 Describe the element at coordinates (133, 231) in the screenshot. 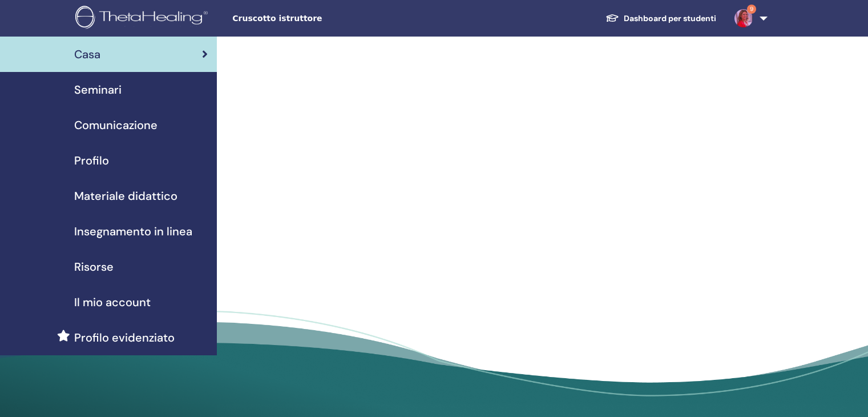

I see `span: Insegnamento in linea` at that location.